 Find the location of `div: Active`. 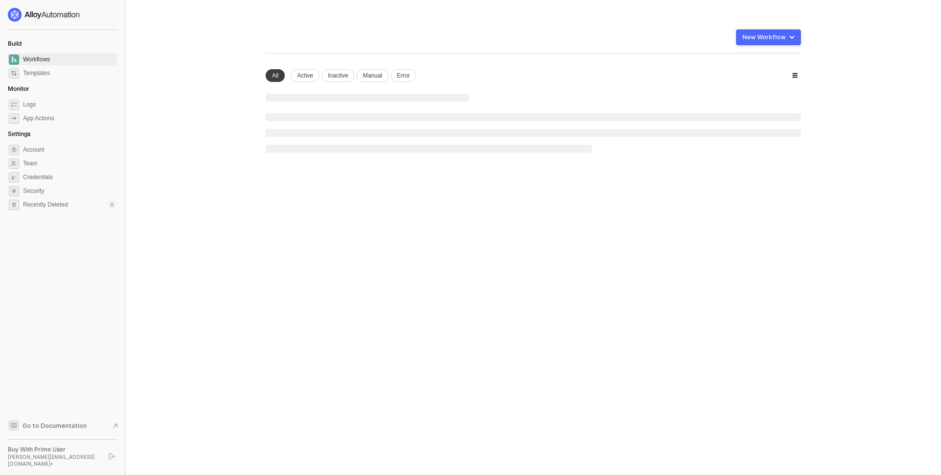

div: Active is located at coordinates (305, 75).